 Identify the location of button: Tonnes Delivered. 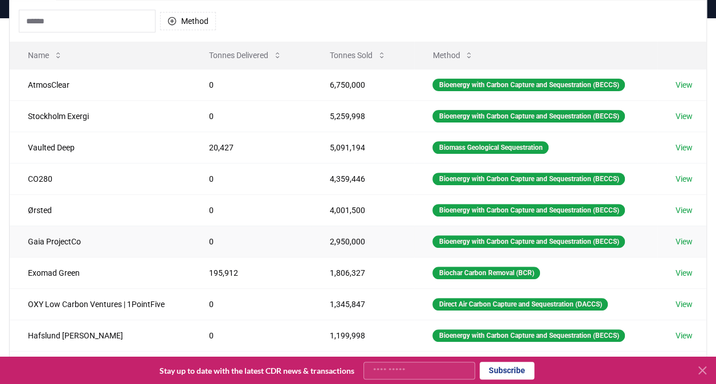
(246, 55).